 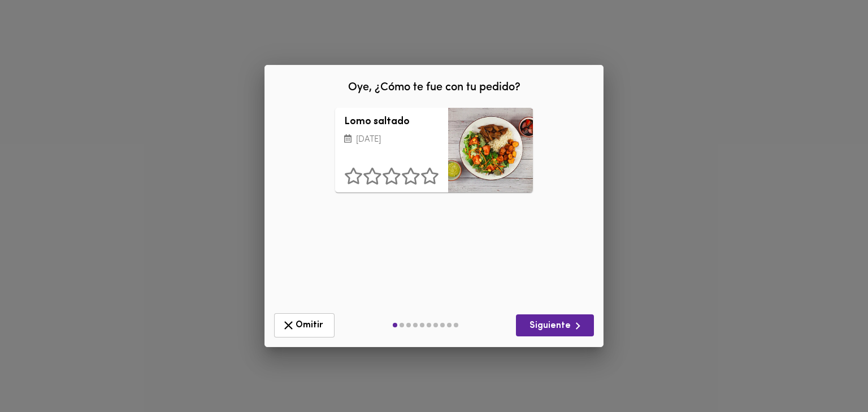 I want to click on span: Siguiente, so click(x=555, y=326).